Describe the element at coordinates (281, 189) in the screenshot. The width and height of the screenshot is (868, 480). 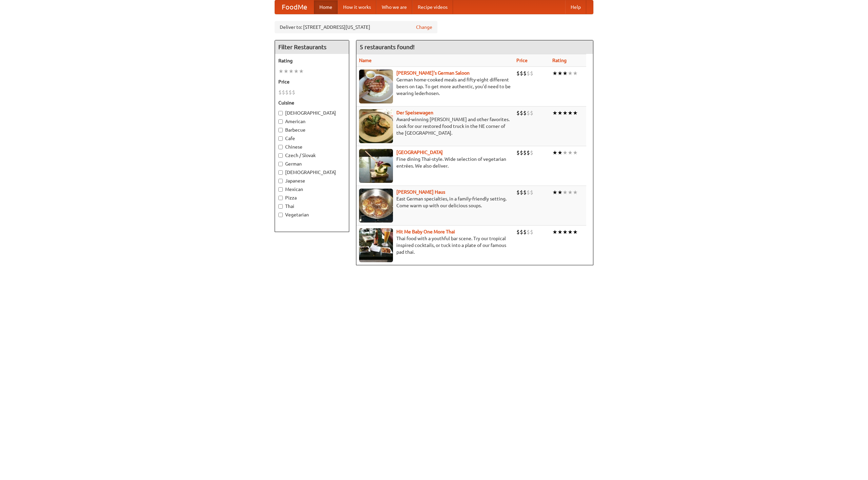
I see `input: Mexican` at that location.